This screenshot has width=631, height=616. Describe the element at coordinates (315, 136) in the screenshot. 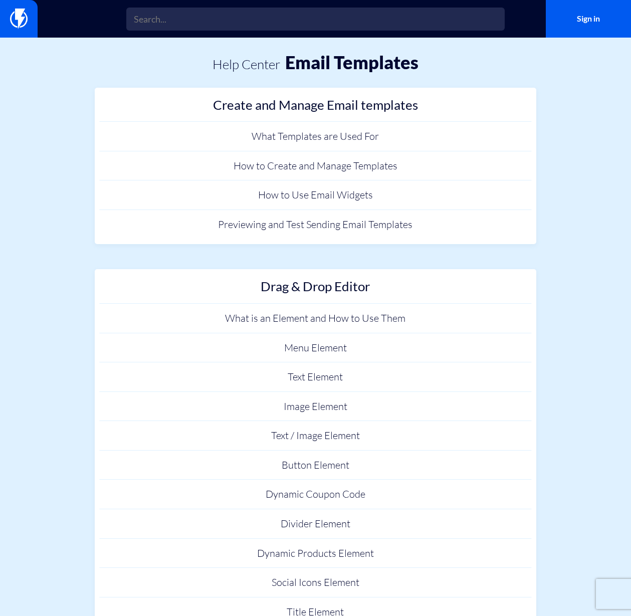

I see `a: What Templates are Used For` at that location.